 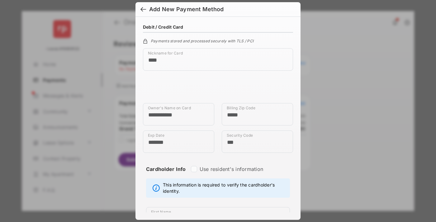 I want to click on div: Add New Payment Method, so click(x=186, y=9).